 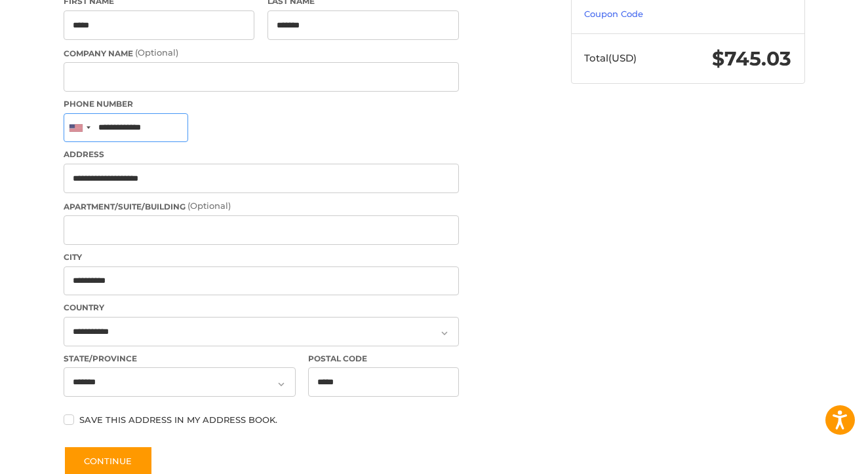 What do you see at coordinates (261, 206) in the screenshot?
I see `label: Apartment/Suite/Building` at bounding box center [261, 206].